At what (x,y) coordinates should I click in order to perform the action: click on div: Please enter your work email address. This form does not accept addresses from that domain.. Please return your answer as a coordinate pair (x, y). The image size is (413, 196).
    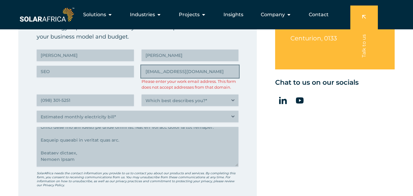
    Looking at the image, I should click on (190, 84).